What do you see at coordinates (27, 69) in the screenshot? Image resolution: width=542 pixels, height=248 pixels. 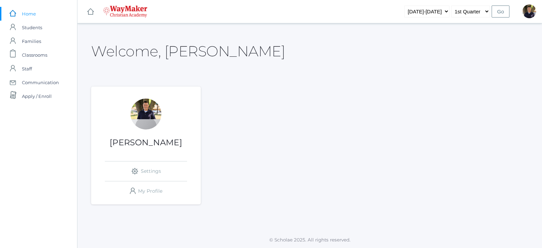 I see `span: Staff` at bounding box center [27, 69].